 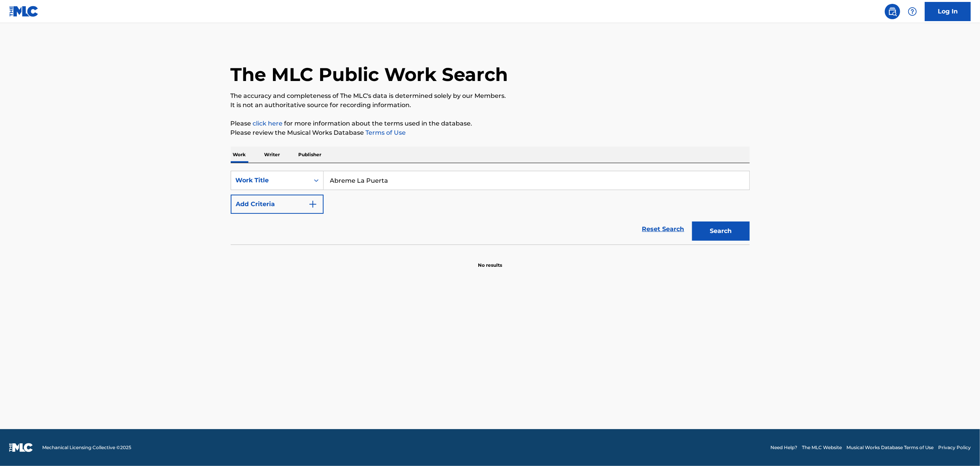 What do you see at coordinates (24, 11) in the screenshot?
I see `img: MLC Logo` at bounding box center [24, 11].